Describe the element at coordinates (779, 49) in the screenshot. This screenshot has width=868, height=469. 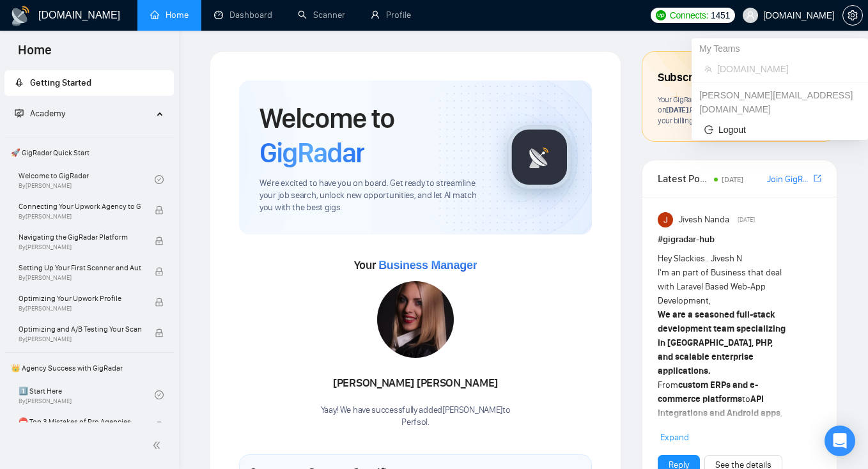
I see `div: My Teams` at that location.